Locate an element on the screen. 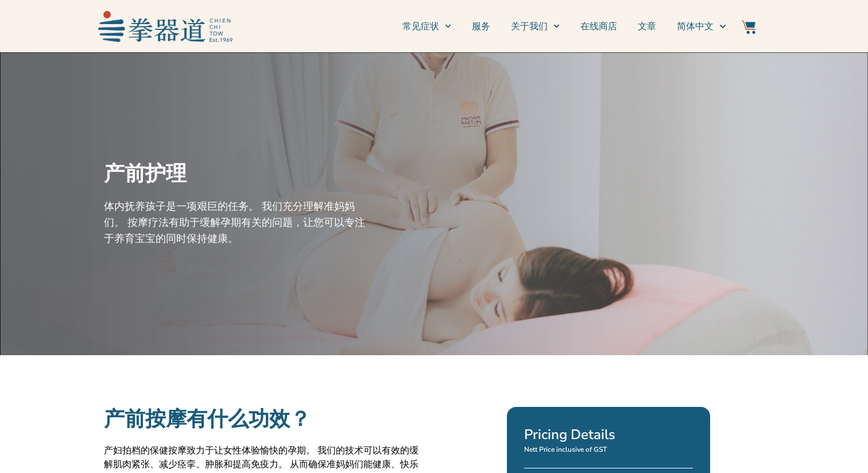  a: 在线商店 is located at coordinates (599, 26).